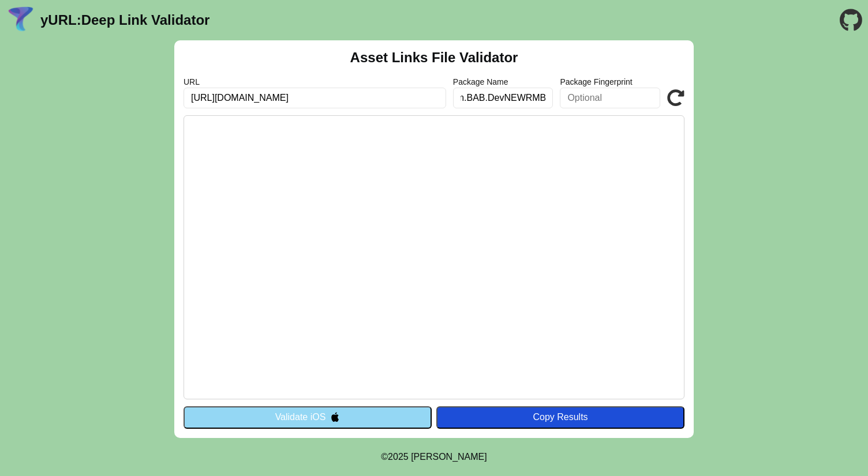  I want to click on div: Copy Results, so click(560, 417).